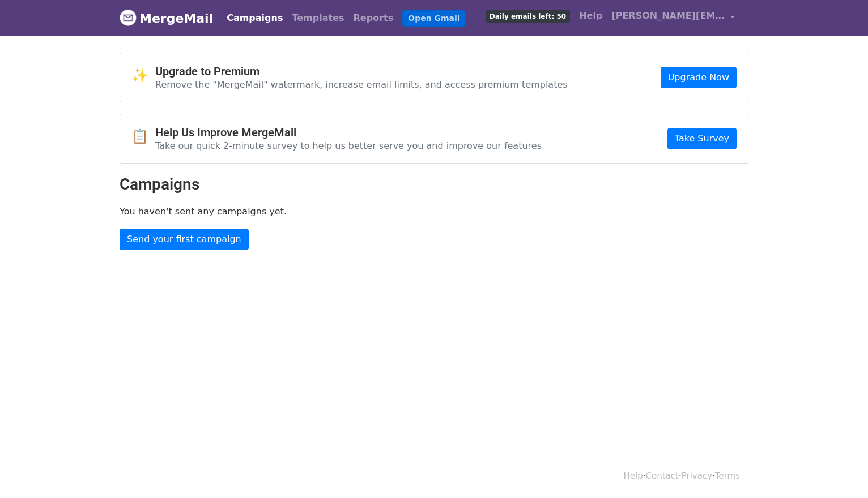  What do you see at coordinates (697, 476) in the screenshot?
I see `a: Privacy` at bounding box center [697, 476].